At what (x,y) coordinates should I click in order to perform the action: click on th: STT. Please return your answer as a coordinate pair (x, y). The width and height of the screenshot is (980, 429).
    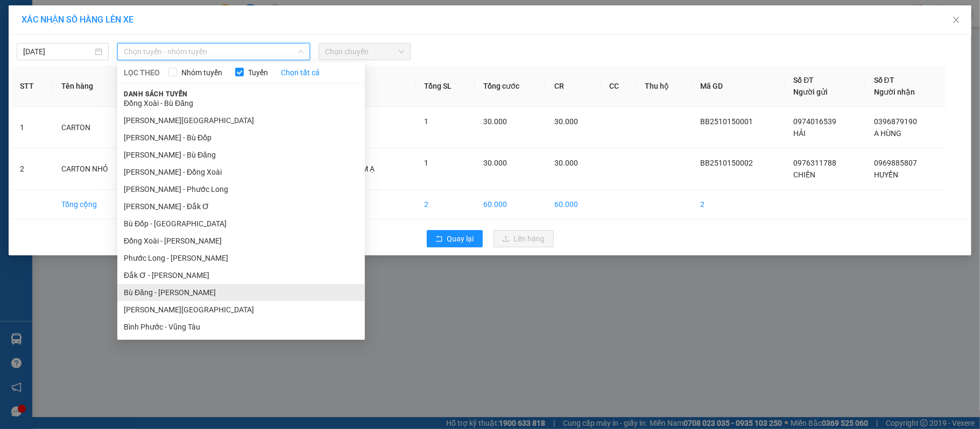
    Looking at the image, I should click on (32, 86).